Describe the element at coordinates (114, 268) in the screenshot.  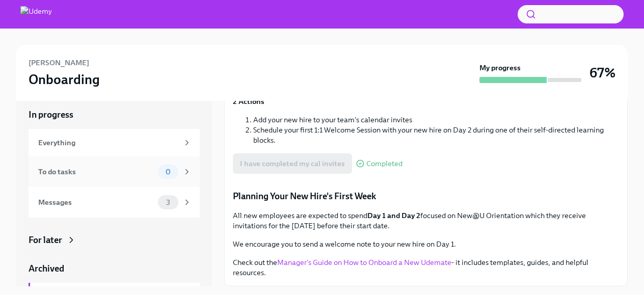
I see `a: Archived` at that location.